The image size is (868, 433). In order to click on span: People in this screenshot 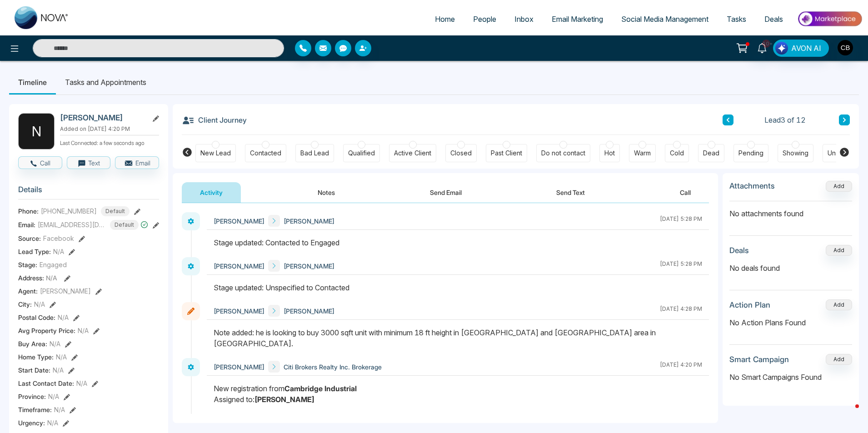, I will do `click(484, 19)`.